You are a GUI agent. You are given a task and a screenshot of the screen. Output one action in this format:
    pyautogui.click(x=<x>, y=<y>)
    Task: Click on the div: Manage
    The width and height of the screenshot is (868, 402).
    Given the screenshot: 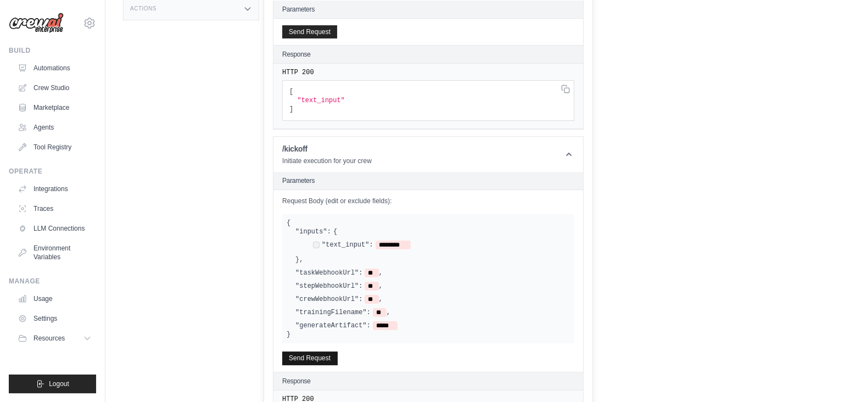 What is the action you would take?
    pyautogui.click(x=52, y=281)
    